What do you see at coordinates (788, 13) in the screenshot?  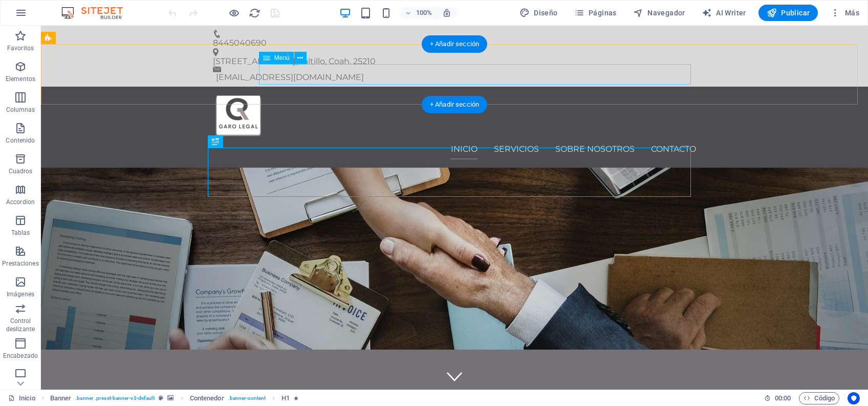 I see `span: Publicar` at bounding box center [788, 13].